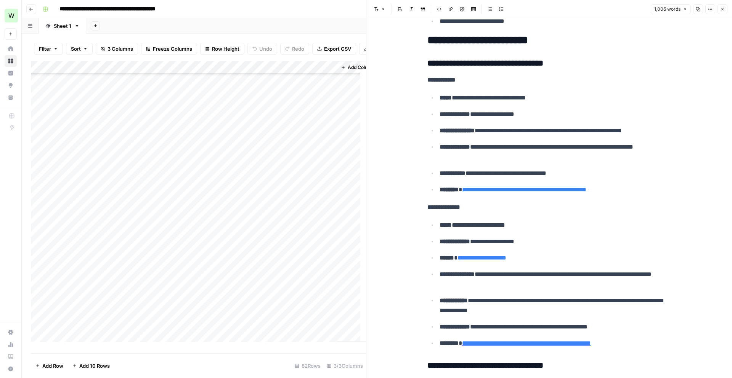 The image size is (732, 378). Describe the element at coordinates (11, 16) in the screenshot. I see `span: W` at that location.